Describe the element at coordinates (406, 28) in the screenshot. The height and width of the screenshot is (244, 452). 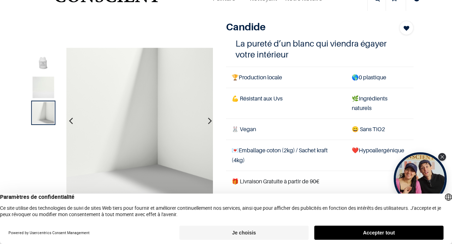
I see `span: Add to wishlist` at that location.